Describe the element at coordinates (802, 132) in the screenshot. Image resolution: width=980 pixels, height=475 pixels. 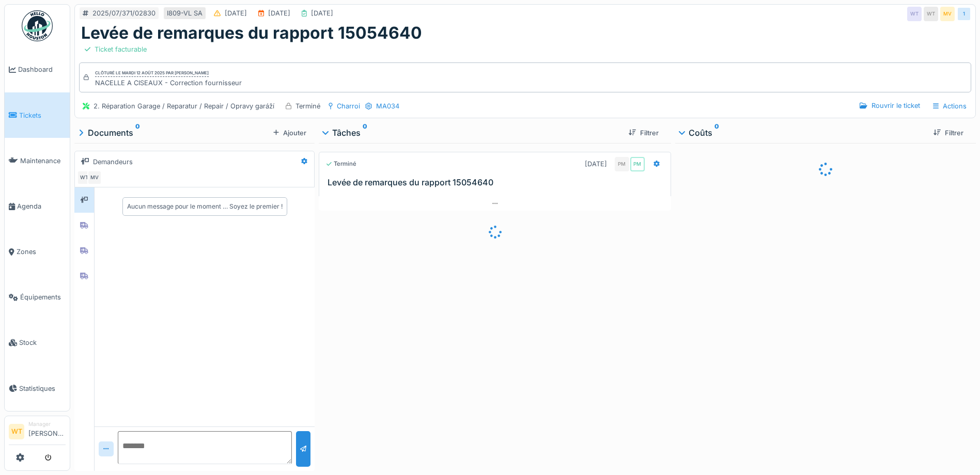
I see `div: Coûts` at that location.